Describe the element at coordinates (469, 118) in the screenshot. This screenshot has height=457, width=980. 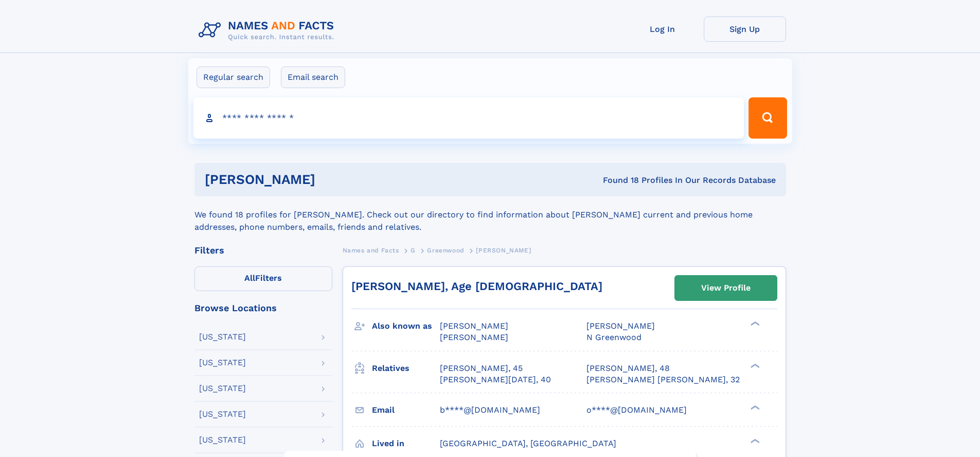
I see `input: search input` at that location.